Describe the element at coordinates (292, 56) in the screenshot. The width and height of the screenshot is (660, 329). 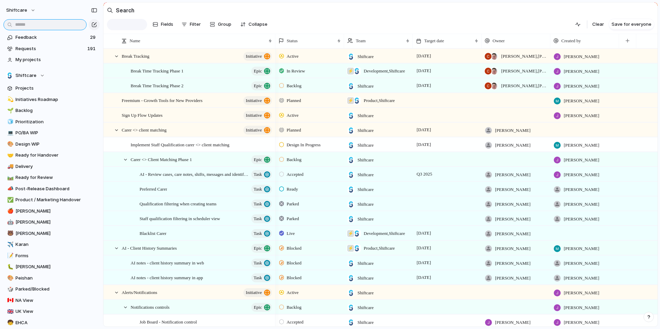
I see `span: Active` at that location.